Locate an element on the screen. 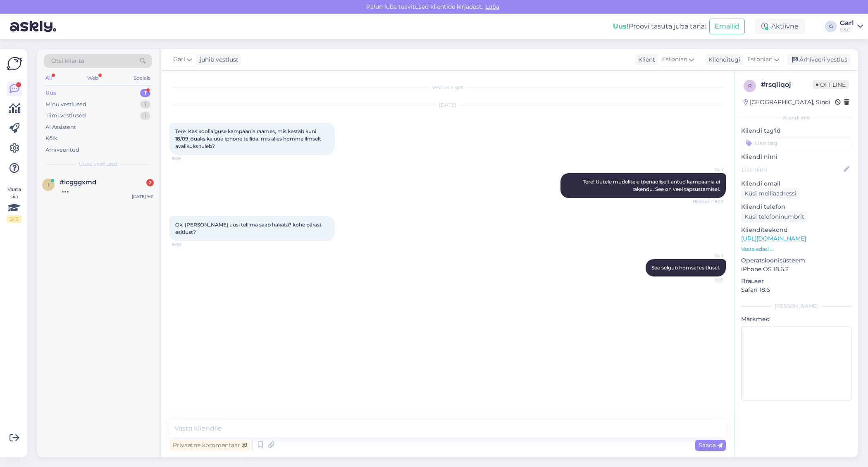 The height and width of the screenshot is (467, 868). div: Kõik is located at coordinates (51, 138).